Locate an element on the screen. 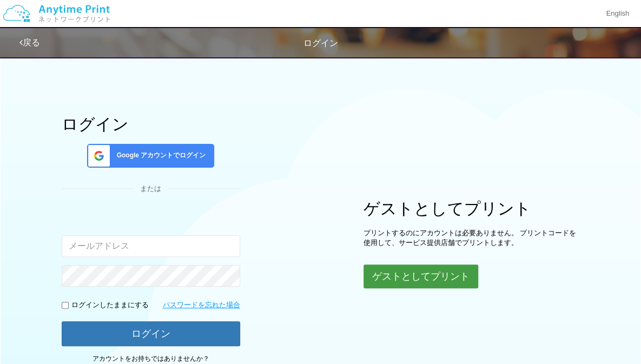  p: ログインしたままにする is located at coordinates (110, 305).